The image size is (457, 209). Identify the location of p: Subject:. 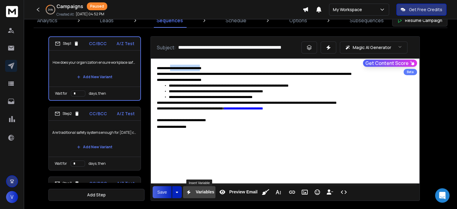
(166, 47).